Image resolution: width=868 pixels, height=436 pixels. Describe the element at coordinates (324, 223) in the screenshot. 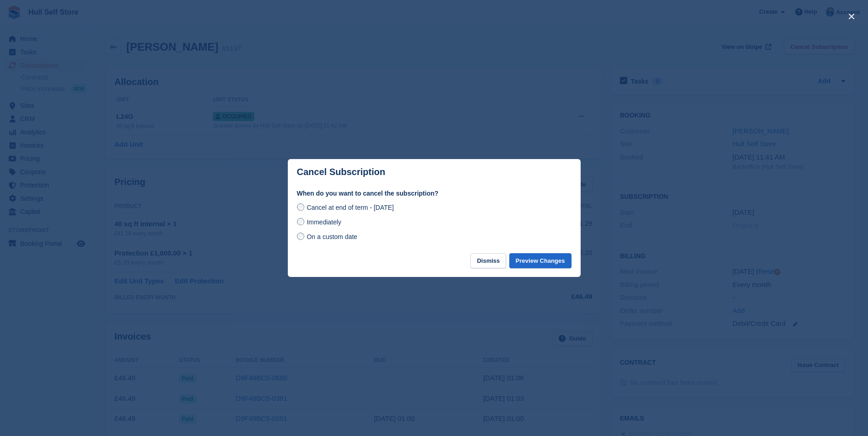

I see `span: Immediately` at that location.